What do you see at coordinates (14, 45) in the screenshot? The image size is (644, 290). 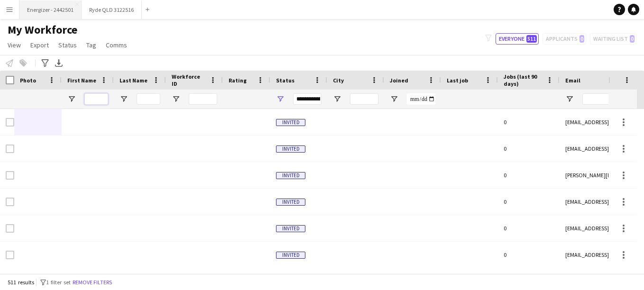 I see `a: View` at bounding box center [14, 45].